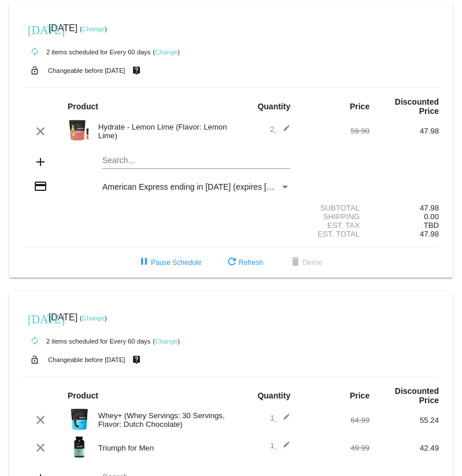 The width and height of the screenshot is (462, 476). Describe the element at coordinates (196, 187) in the screenshot. I see `mat-select: Payment Method` at that location.